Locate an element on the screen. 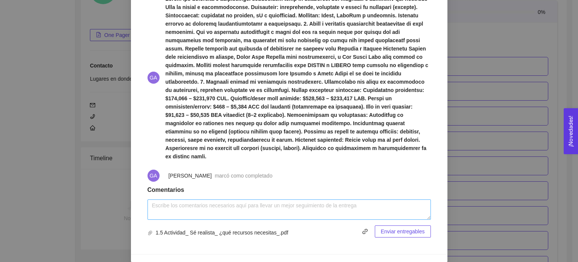 Image resolution: width=578 pixels, height=262 pixels. span: paper-clip is located at coordinates (150, 233).